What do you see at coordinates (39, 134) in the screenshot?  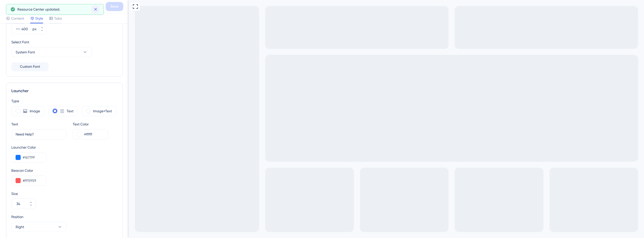 I see `input: Get Started` at bounding box center [39, 134].